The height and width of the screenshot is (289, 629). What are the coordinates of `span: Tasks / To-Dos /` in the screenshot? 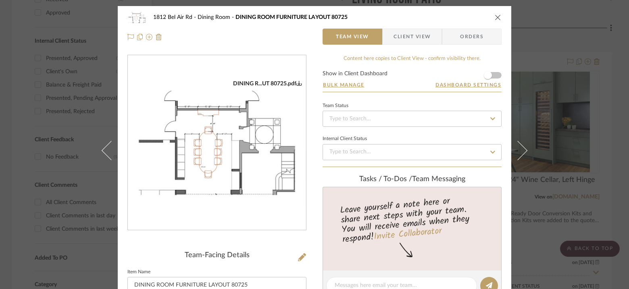 It's located at (385, 179).